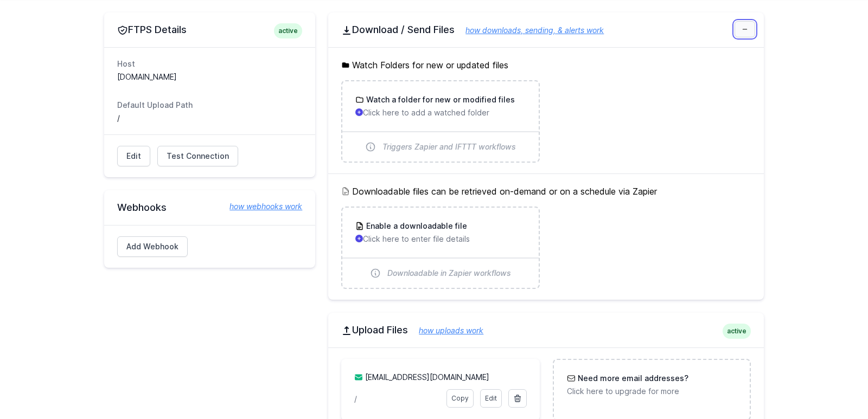  What do you see at coordinates (449, 147) in the screenshot?
I see `span: Triggers Zapier and IFTTT workflows` at bounding box center [449, 147].